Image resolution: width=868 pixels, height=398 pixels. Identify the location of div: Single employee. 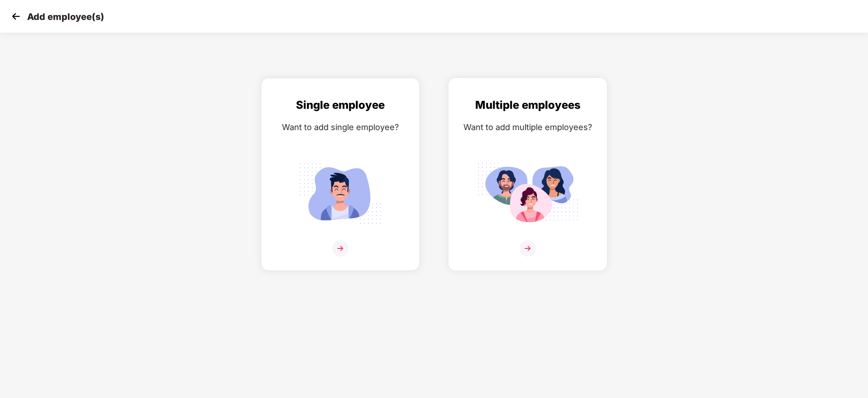
(341, 105).